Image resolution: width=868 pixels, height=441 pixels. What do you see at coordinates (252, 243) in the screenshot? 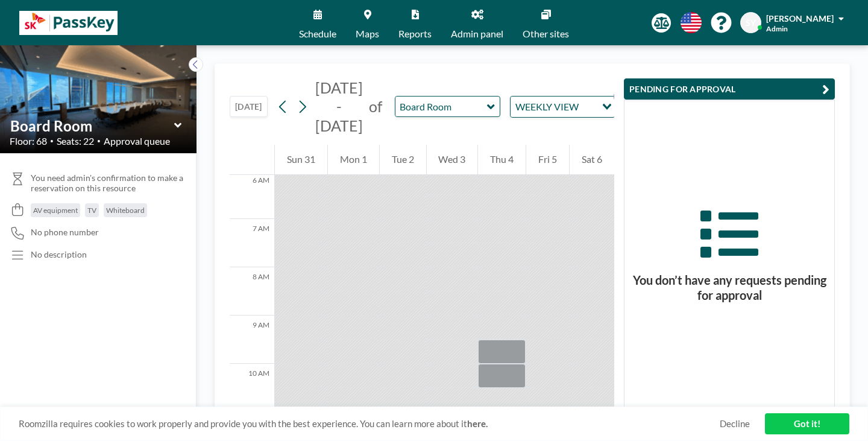
I see `div: 7 AM` at bounding box center [252, 243].